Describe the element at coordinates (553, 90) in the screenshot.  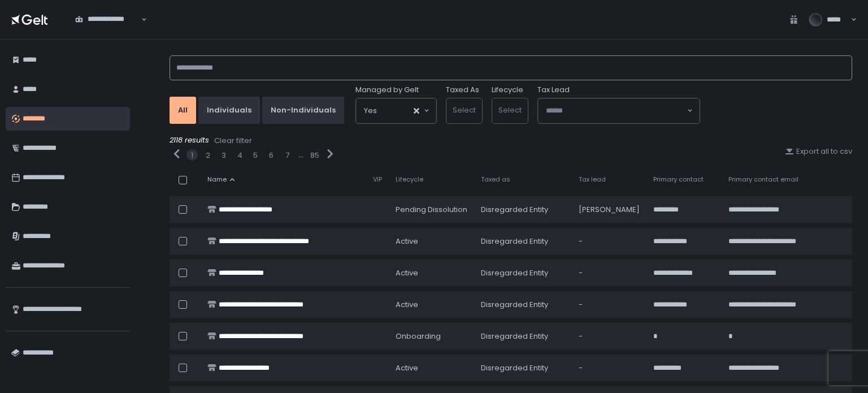
I see `span: Tax Lead` at that location.